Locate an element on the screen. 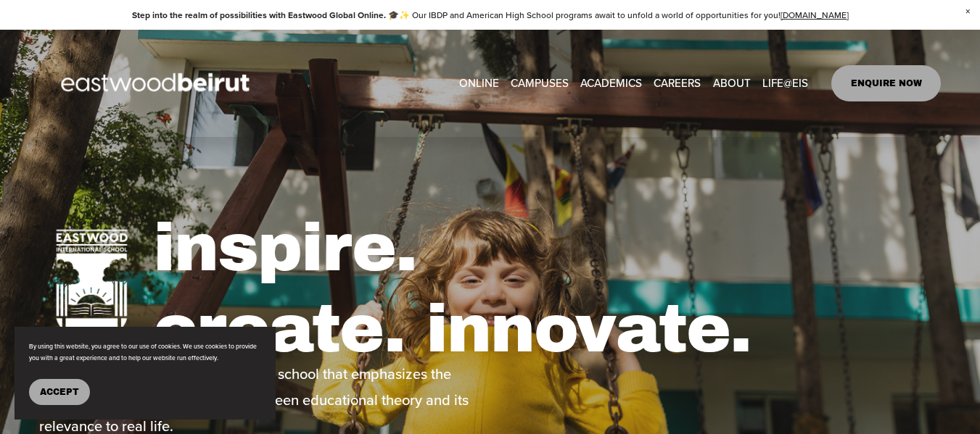  img: EastwoodIS Global Site is located at coordinates (158, 83).